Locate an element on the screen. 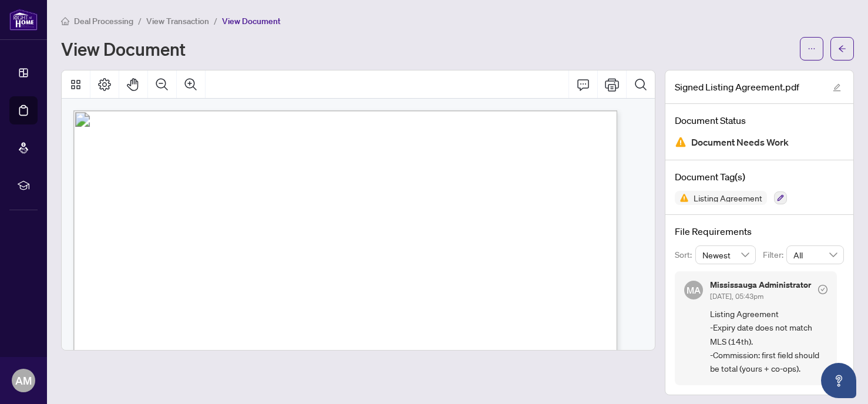 The image size is (868, 404). span: View Document is located at coordinates (251, 21).